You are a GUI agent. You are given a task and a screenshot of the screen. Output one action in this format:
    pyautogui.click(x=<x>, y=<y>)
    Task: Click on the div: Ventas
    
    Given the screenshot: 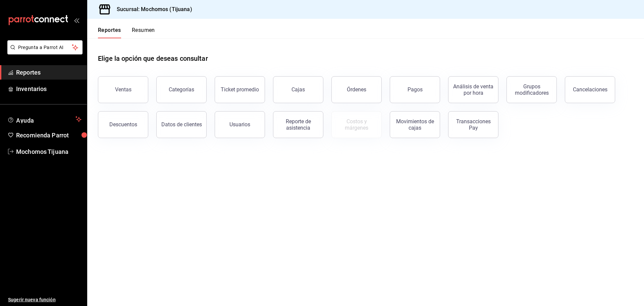 What is the action you would take?
    pyautogui.click(x=123, y=89)
    